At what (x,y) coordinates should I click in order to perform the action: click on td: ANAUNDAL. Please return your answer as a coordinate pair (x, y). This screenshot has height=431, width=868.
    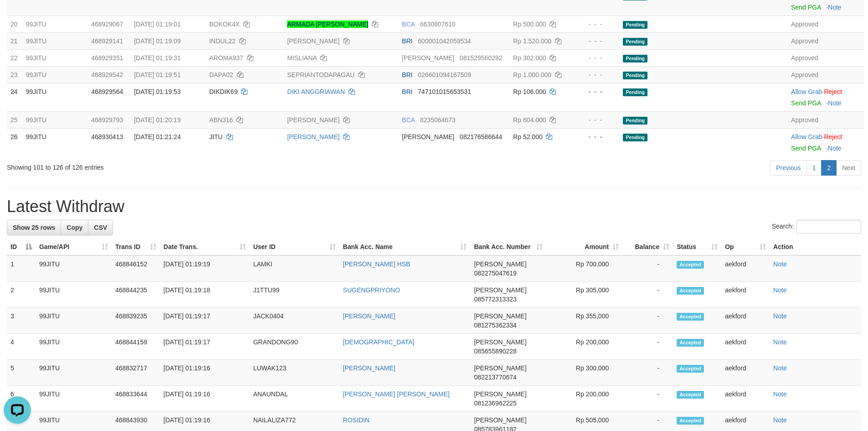
    Looking at the image, I should click on (295, 398).